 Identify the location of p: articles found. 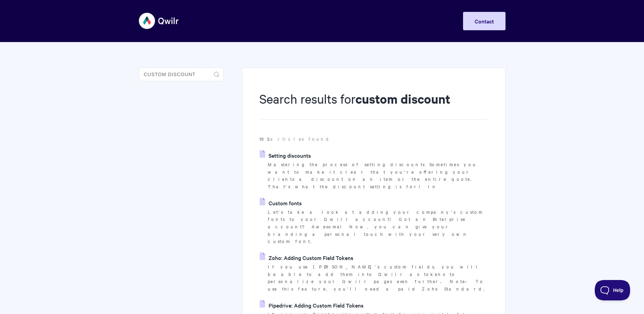
(373, 139).